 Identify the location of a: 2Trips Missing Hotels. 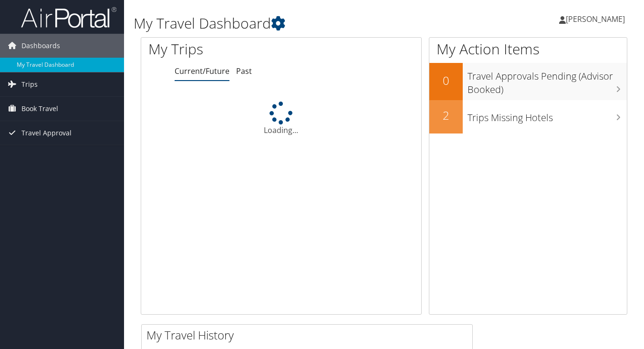
(528, 117).